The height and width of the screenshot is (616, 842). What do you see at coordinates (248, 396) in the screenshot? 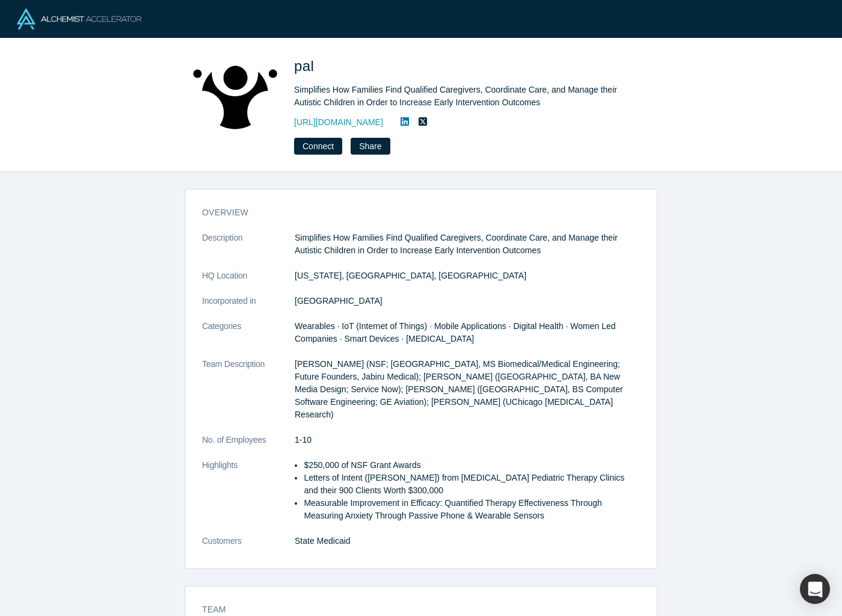
I see `dt: Team Description` at bounding box center [248, 396].